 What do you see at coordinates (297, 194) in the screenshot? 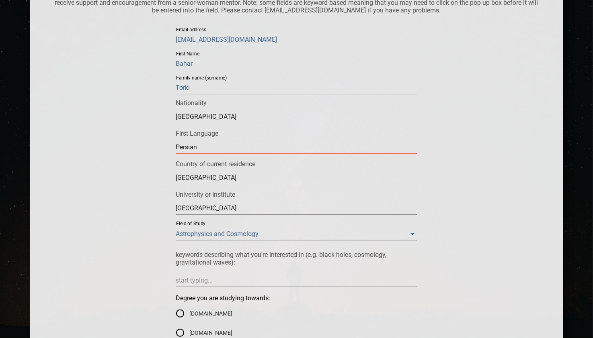
I see `p: University or Institute` at bounding box center [297, 194].